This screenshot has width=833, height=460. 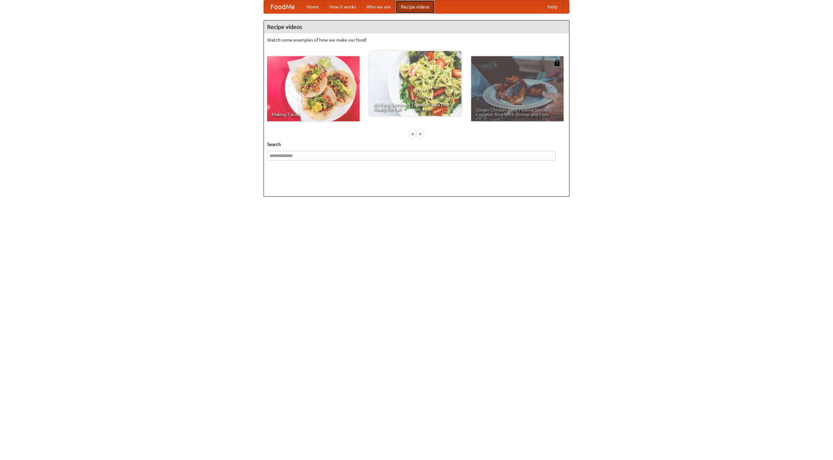 What do you see at coordinates (416, 40) in the screenshot?
I see `p: Watch some examples of how we make our food!` at bounding box center [416, 40].